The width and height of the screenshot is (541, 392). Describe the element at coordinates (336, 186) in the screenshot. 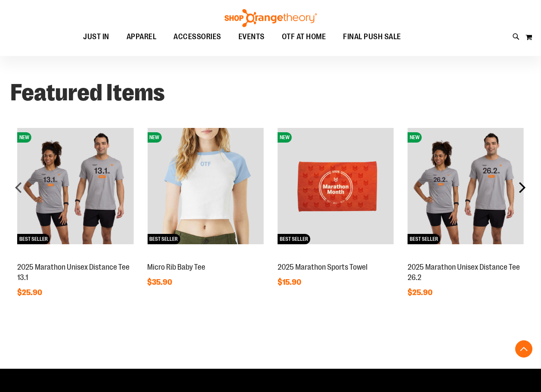

I see `img: 2025 Marathon Sports Towel` at that location.